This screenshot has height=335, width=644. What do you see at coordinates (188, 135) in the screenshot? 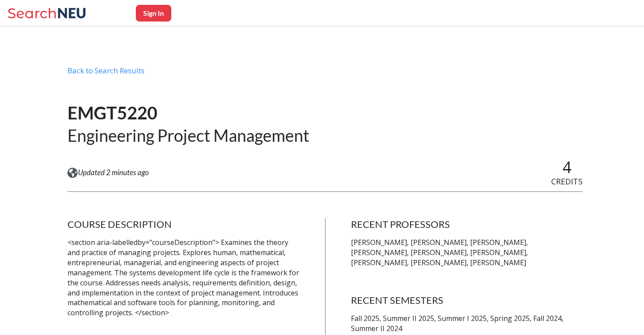
I see `h2: Engineering Project Management` at bounding box center [188, 135].